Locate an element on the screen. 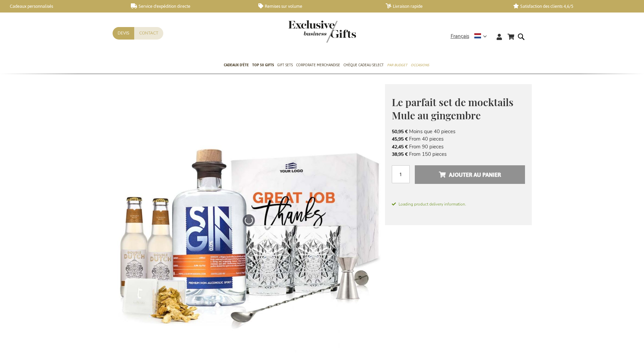 The height and width of the screenshot is (360, 644). li: Moins que 40 pieces is located at coordinates (459, 131).